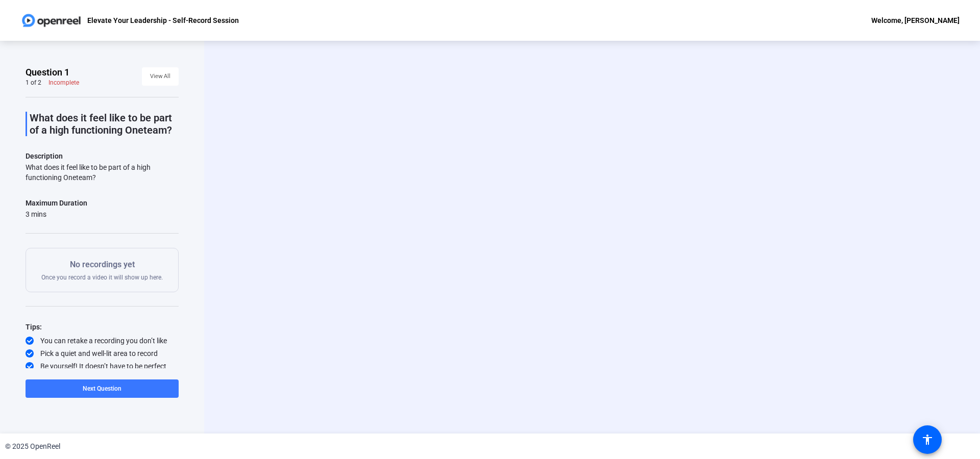 The height and width of the screenshot is (459, 980). Describe the element at coordinates (47, 73) in the screenshot. I see `span: Question 1` at that location.